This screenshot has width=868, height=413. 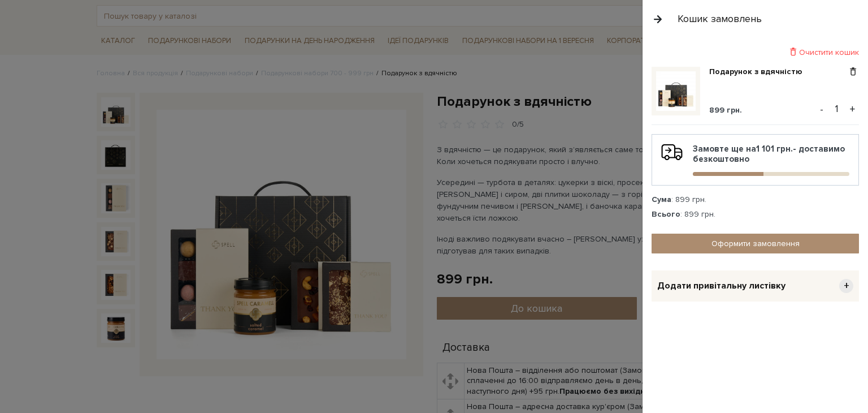 What do you see at coordinates (661, 199) in the screenshot?
I see `strong: Сума` at bounding box center [661, 199].